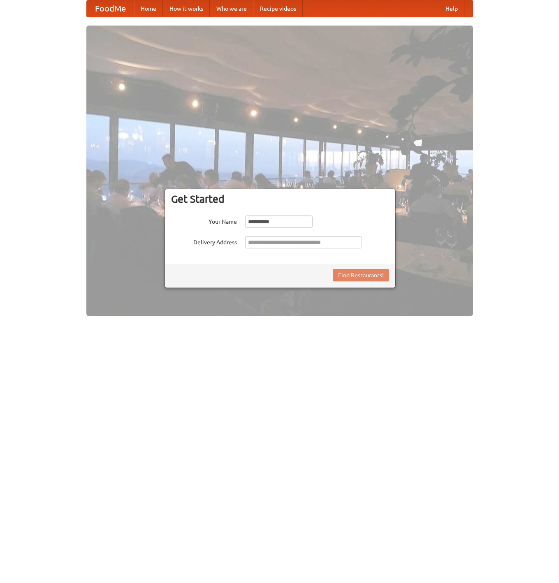  Describe the element at coordinates (278, 9) in the screenshot. I see `a: Recipe videos` at that location.